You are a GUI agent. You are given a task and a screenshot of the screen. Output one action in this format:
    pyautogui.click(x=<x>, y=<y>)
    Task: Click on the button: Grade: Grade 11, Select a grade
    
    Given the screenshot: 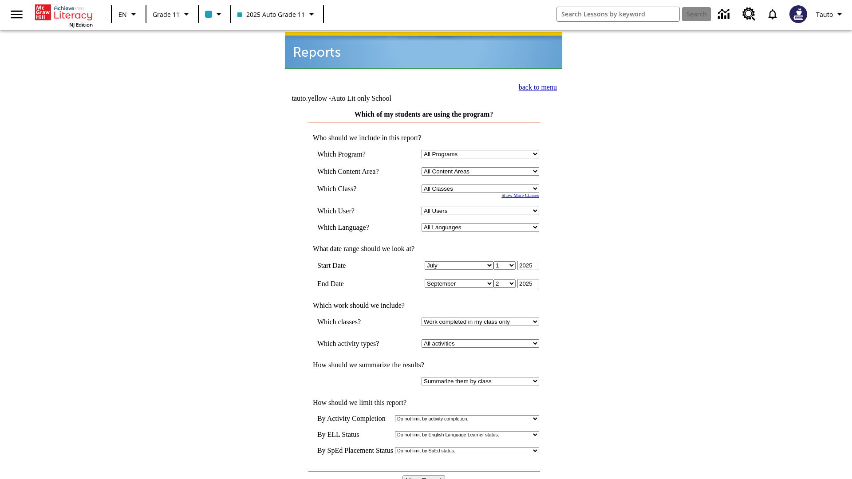 What is the action you would take?
    pyautogui.click(x=172, y=14)
    